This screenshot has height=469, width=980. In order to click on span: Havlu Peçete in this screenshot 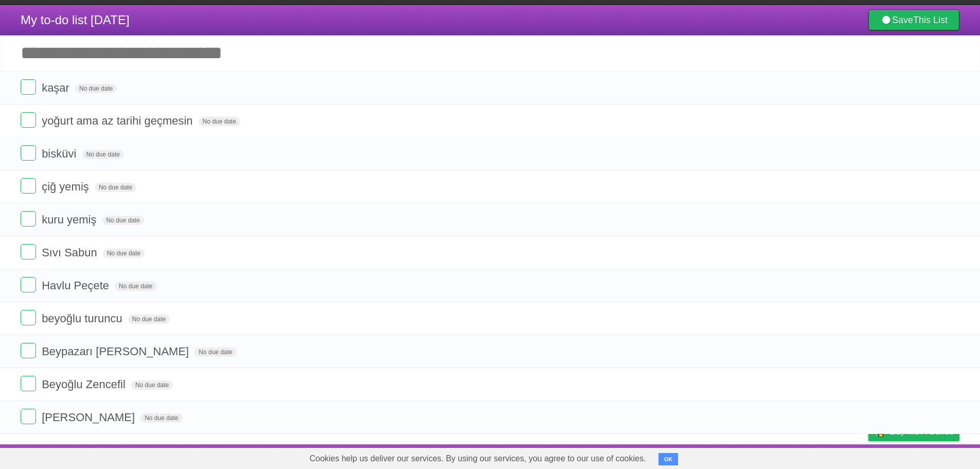, I will do `click(77, 285)`.